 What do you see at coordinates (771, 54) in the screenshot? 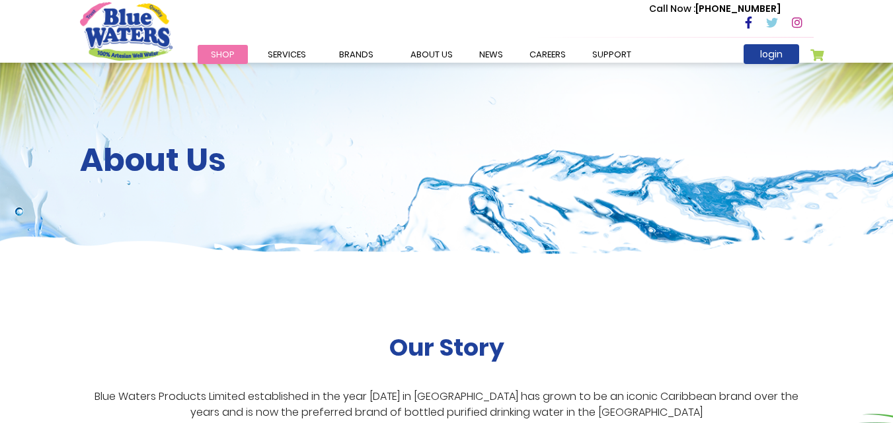
I see `a: login` at bounding box center [771, 54].